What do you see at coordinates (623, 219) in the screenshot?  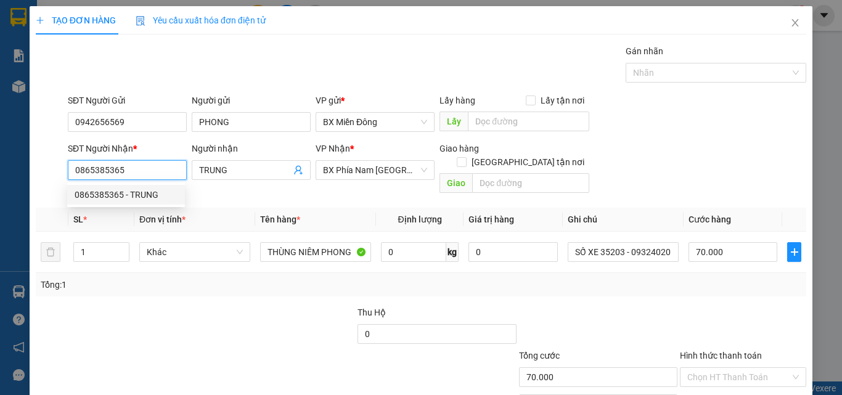 I see `th: Ghi chú` at bounding box center [623, 219].